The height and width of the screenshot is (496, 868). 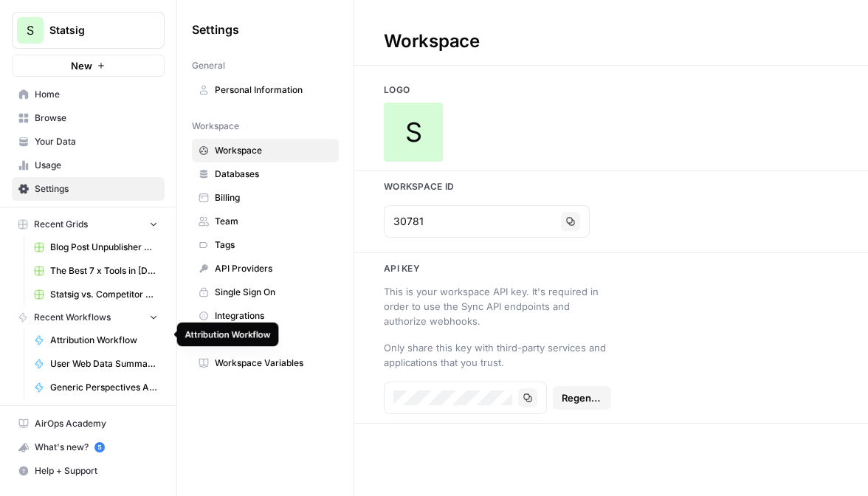 I want to click on button: Workspace: Statsig, so click(x=88, y=31).